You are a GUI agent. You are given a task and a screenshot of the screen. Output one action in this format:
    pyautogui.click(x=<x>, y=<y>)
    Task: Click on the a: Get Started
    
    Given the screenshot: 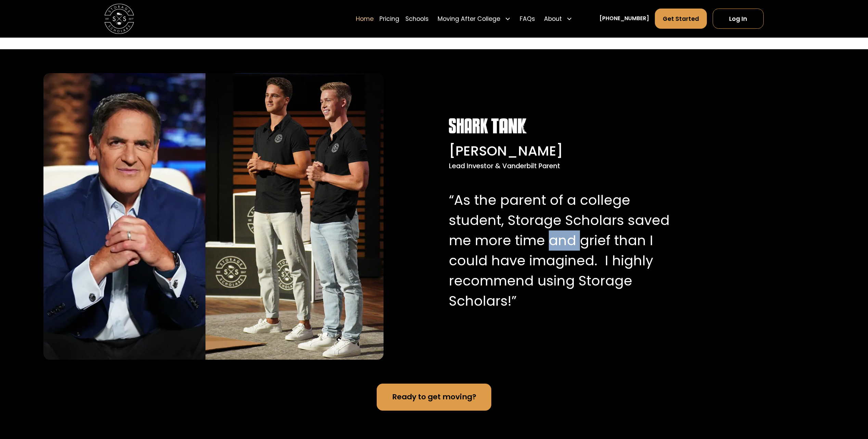 What is the action you would take?
    pyautogui.click(x=681, y=19)
    